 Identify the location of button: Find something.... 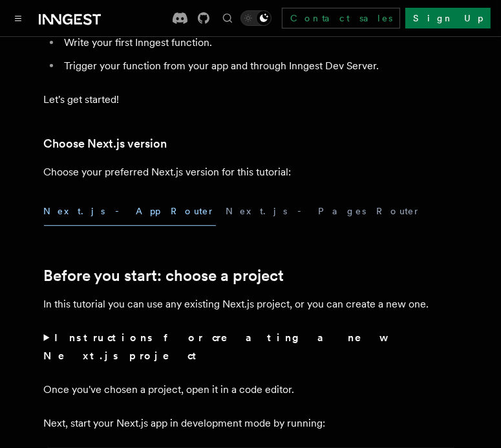
(227, 18).